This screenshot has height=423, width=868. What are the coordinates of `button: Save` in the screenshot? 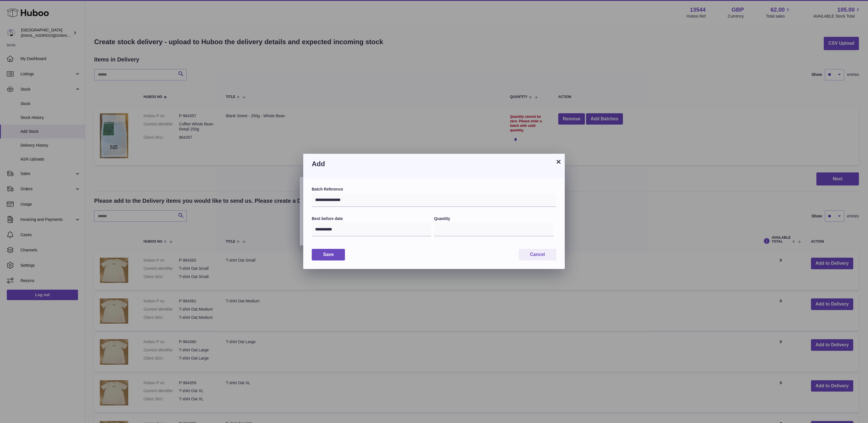 It's located at (328, 254).